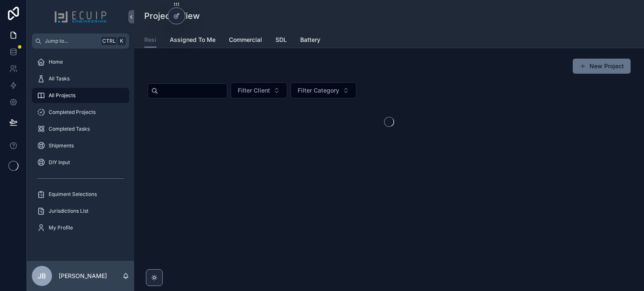 The width and height of the screenshot is (644, 291). What do you see at coordinates (245, 40) in the screenshot?
I see `span: Commercial` at bounding box center [245, 40].